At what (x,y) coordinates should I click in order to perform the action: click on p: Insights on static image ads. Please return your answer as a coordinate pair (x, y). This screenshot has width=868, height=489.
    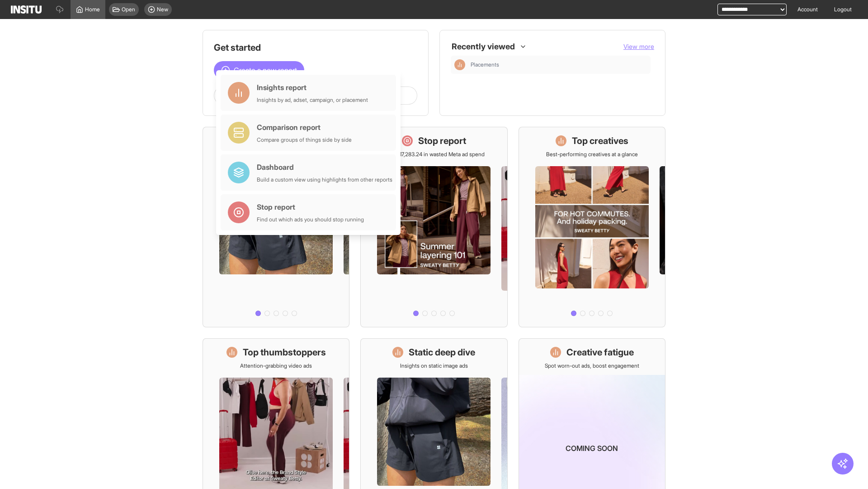
    Looking at the image, I should click on (434, 366).